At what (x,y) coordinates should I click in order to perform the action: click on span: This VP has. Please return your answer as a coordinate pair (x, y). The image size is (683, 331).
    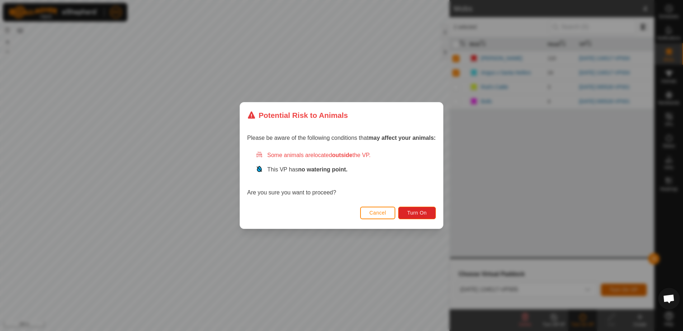
    Looking at the image, I should click on (308, 169).